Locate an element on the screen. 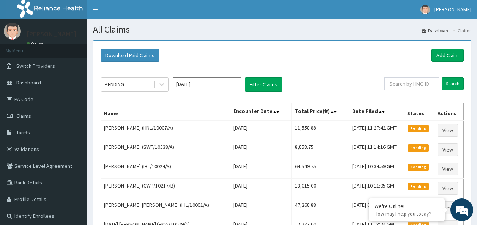 The height and width of the screenshot is (225, 477). div: We're Online! is located at coordinates (406, 206).